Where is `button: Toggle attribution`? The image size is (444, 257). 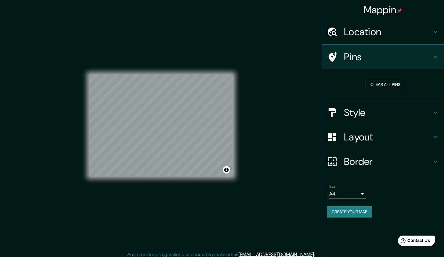
button: Toggle attribution is located at coordinates (227, 170).